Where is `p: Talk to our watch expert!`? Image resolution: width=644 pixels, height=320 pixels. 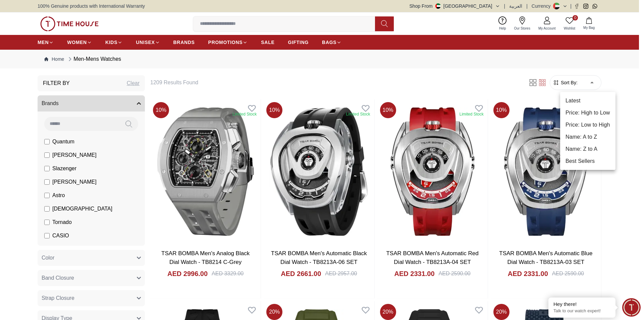 p: Talk to our watch expert! is located at coordinates (582, 311).